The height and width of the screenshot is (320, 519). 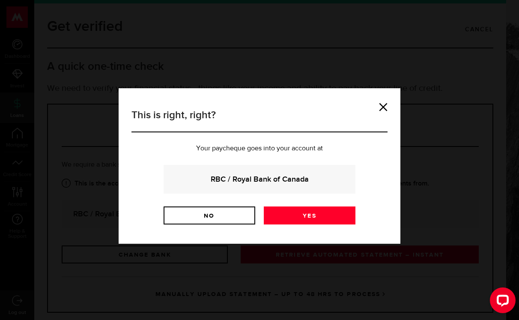 What do you see at coordinates (259, 149) in the screenshot?
I see `p: Your paycheque goes into your account at` at bounding box center [259, 149].